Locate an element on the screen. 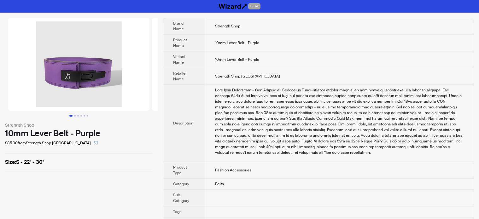 The image size is (479, 219). span: Retailer Name is located at coordinates (180, 76).